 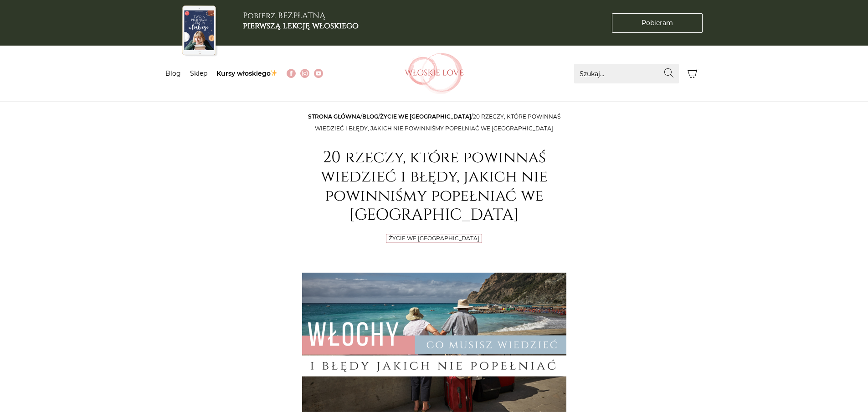 What do you see at coordinates (301, 21) in the screenshot?
I see `h3: Pobierz BEZPŁATNĄ` at bounding box center [301, 21].